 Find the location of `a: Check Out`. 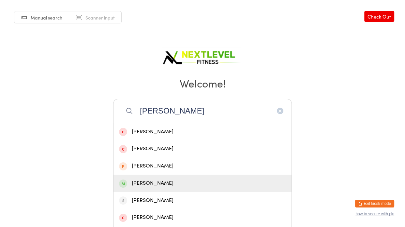

a: Check Out is located at coordinates (379, 16).